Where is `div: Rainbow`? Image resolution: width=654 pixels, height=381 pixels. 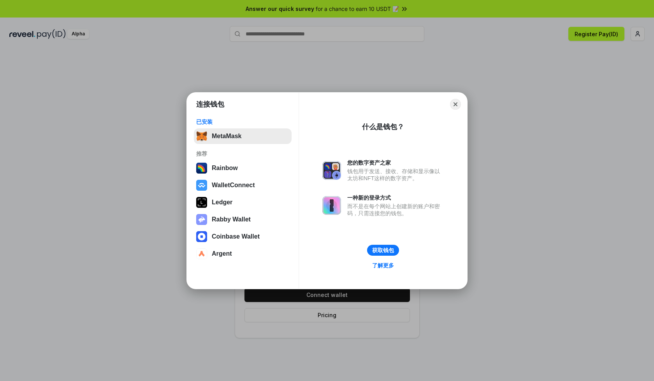 div: Rainbow is located at coordinates (225, 168).